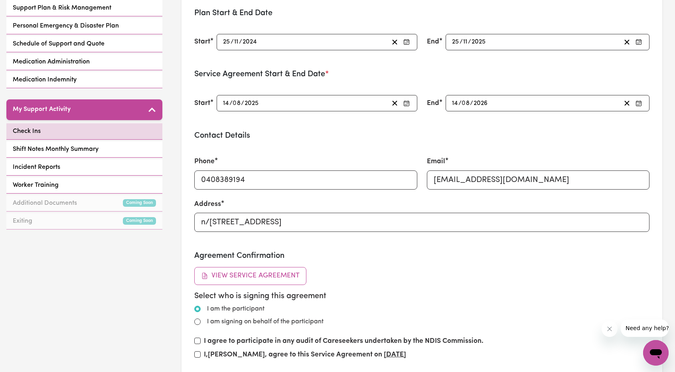 The image size is (675, 372). Describe the element at coordinates (59, 44) in the screenshot. I see `span: Schedule of Support and Quote` at that location.